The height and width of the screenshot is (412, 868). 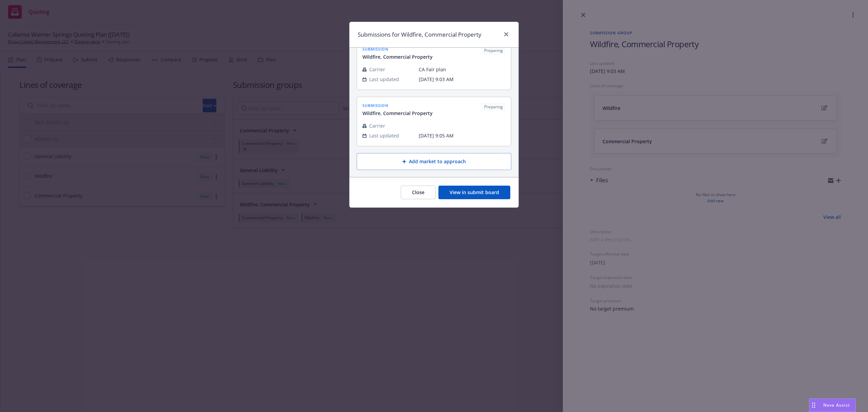 What do you see at coordinates (434, 161) in the screenshot?
I see `button: Add market to approach` at bounding box center [434, 161].